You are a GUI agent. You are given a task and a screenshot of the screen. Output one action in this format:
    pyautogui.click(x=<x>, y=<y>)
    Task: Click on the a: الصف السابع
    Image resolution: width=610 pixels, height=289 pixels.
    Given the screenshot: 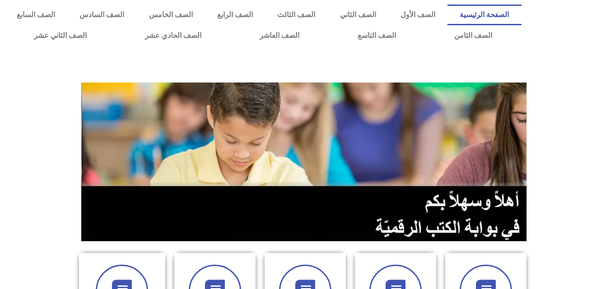 What is the action you would take?
    pyautogui.click(x=36, y=15)
    